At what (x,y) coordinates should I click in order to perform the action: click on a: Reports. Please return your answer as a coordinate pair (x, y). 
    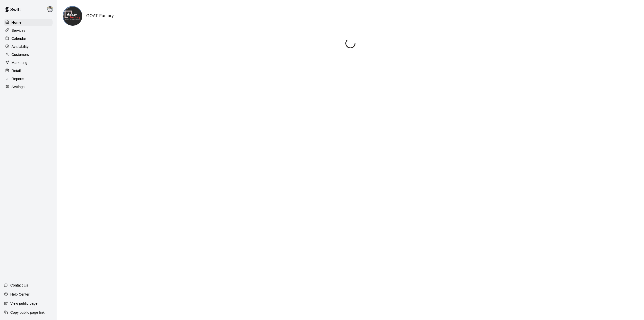
    Looking at the image, I should click on (28, 79).